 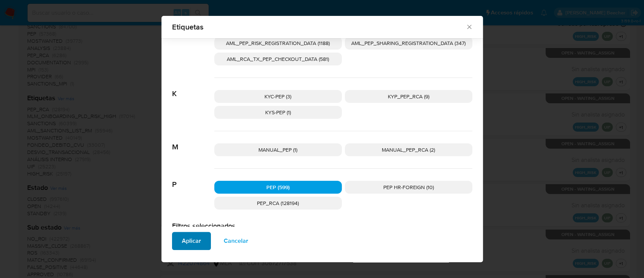 What do you see at coordinates (322, 226) in the screenshot?
I see `h2: Filtros seleccionados` at bounding box center [322, 226].